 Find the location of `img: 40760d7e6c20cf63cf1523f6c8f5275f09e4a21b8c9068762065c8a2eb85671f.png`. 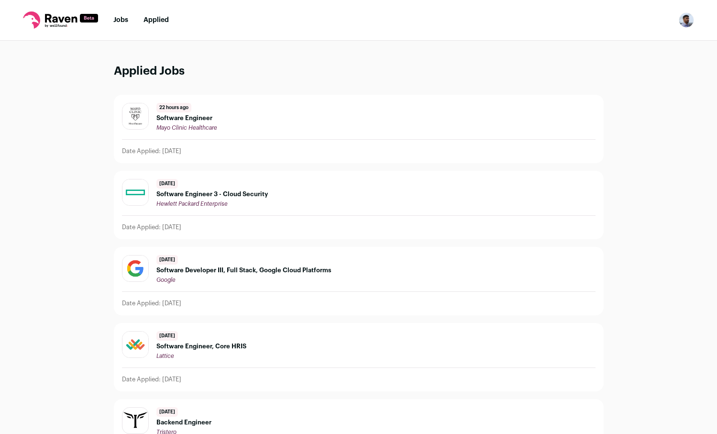

img: 40760d7e6c20cf63cf1523f6c8f5275f09e4a21b8c9068762065c8a2eb85671f.png is located at coordinates (135, 421).